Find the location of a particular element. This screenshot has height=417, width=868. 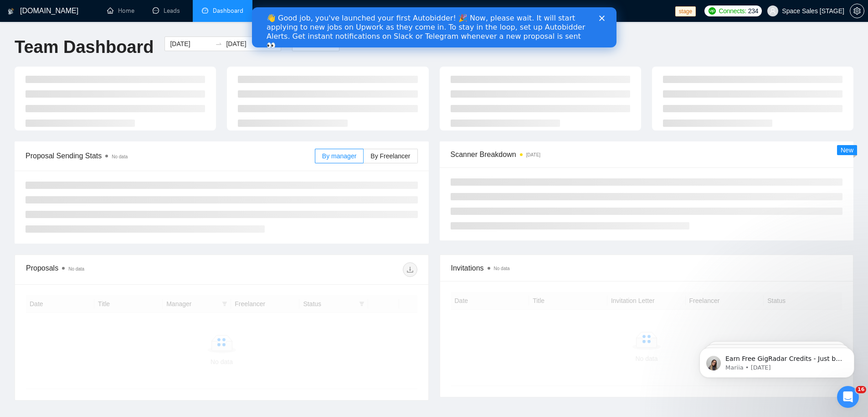

div: message notification from Mariia, 1d ago. Earn Free GigRadar Credits - Just by Sharing Your Story... is located at coordinates (91, 34).